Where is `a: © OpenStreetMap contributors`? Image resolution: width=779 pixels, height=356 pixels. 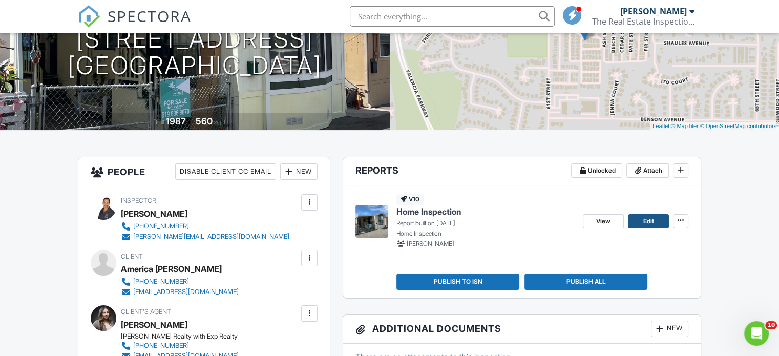 a: © OpenStreetMap contributors is located at coordinates (738, 126).